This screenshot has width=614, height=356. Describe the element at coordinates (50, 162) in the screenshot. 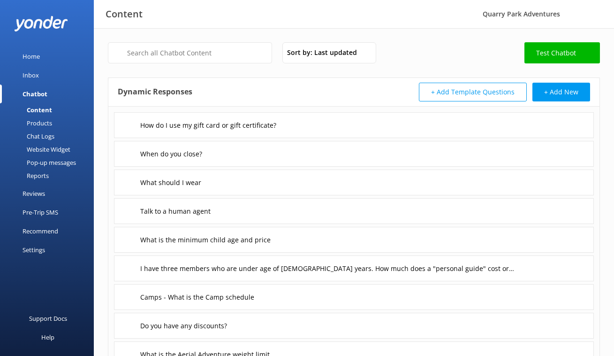

I see `a: Pop-up messages` at that location.